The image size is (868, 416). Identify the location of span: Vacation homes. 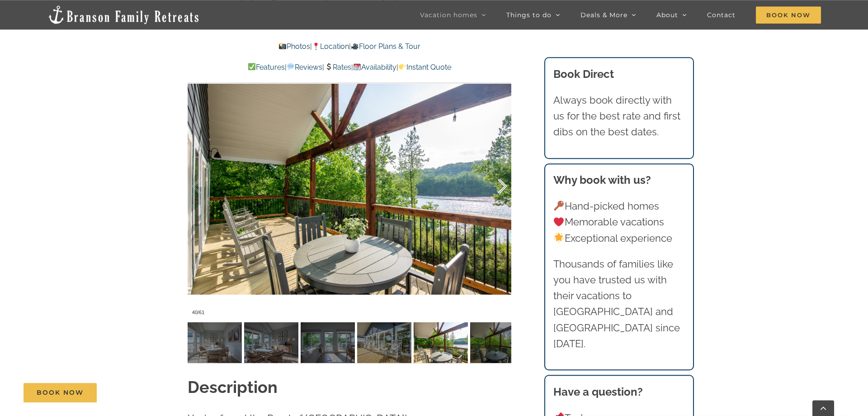
(448, 15).